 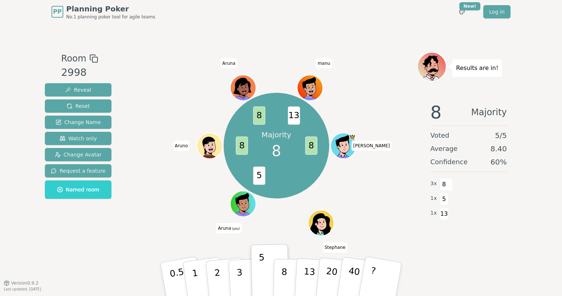 I want to click on span: Confidence, so click(x=449, y=162).